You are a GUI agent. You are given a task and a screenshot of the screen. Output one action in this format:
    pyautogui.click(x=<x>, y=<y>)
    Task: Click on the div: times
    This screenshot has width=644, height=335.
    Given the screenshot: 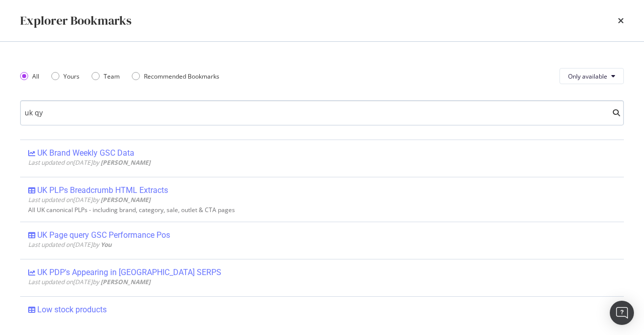 What is the action you would take?
    pyautogui.click(x=621, y=21)
    